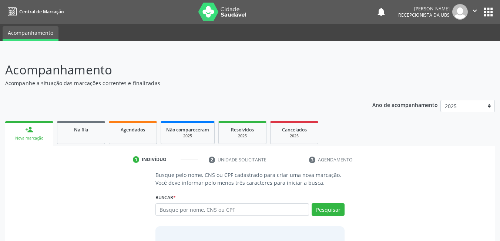 The image size is (500, 241). What do you see at coordinates (232, 209) in the screenshot?
I see `input: Busque por nome, CNS ou CPF` at bounding box center [232, 209].